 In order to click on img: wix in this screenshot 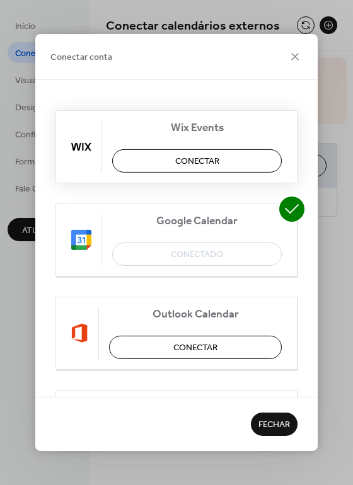, I will do `click(81, 147)`.